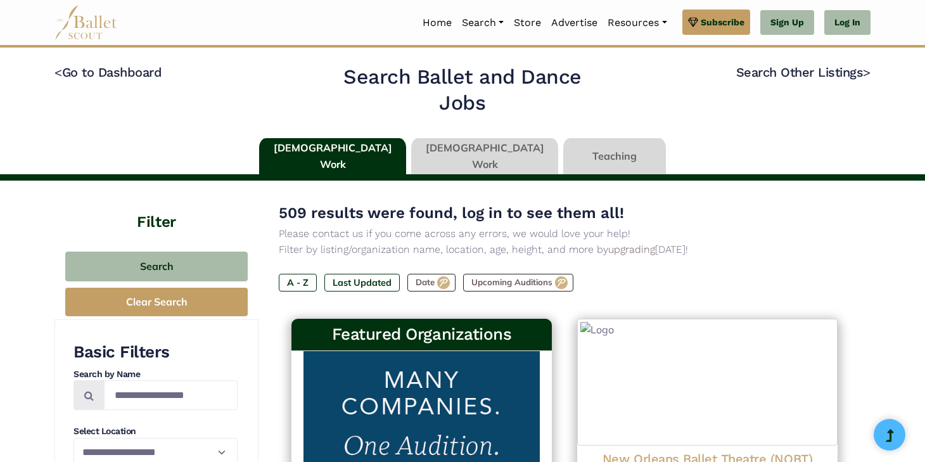 The image size is (925, 462). I want to click on h3: Basic Filters, so click(155, 352).